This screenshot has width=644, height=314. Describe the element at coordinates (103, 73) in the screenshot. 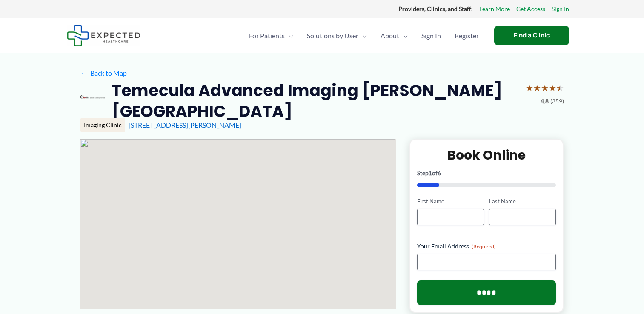

I see `a: ←Back to Map` at that location.